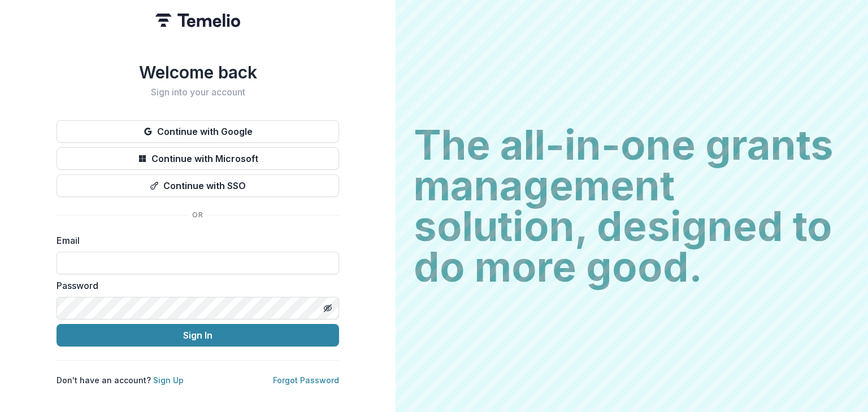 The image size is (868, 412). What do you see at coordinates (306, 380) in the screenshot?
I see `a: Forgot Password` at bounding box center [306, 380].